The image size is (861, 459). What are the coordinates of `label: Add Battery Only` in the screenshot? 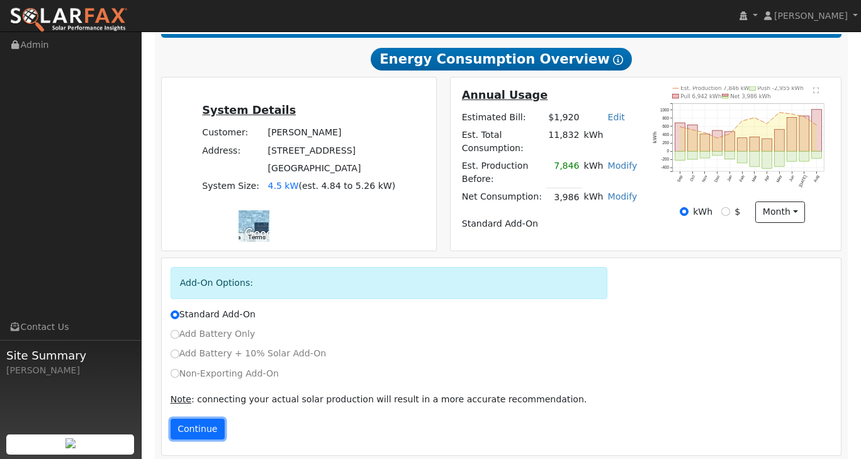 It's located at (213, 333).